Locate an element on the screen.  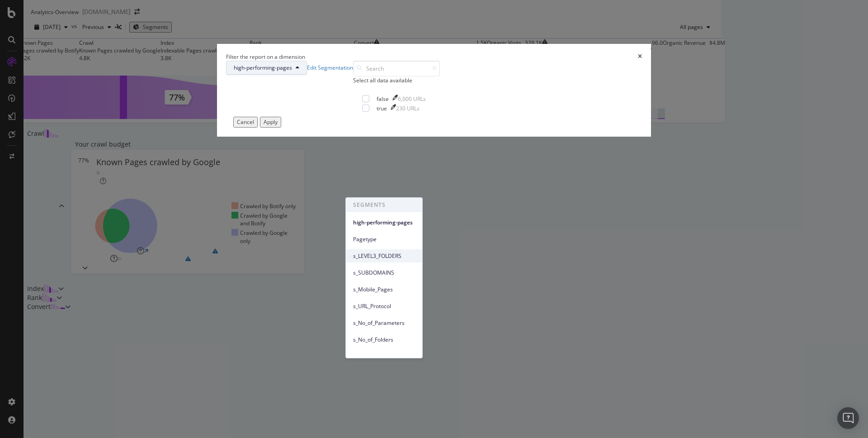
span: s_SUBDOMAINS is located at coordinates (384, 273).